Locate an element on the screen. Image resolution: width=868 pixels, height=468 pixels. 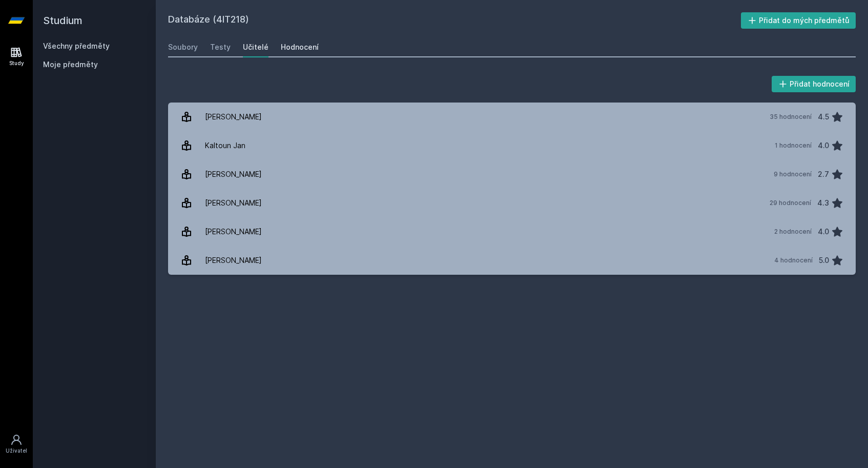
div: 4.3 is located at coordinates (823, 203).